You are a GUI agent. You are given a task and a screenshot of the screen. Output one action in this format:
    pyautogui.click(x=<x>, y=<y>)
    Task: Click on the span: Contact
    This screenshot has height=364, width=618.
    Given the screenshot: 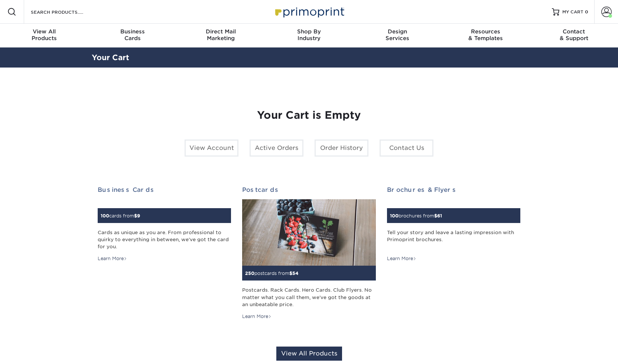 What is the action you would take?
    pyautogui.click(x=573, y=31)
    